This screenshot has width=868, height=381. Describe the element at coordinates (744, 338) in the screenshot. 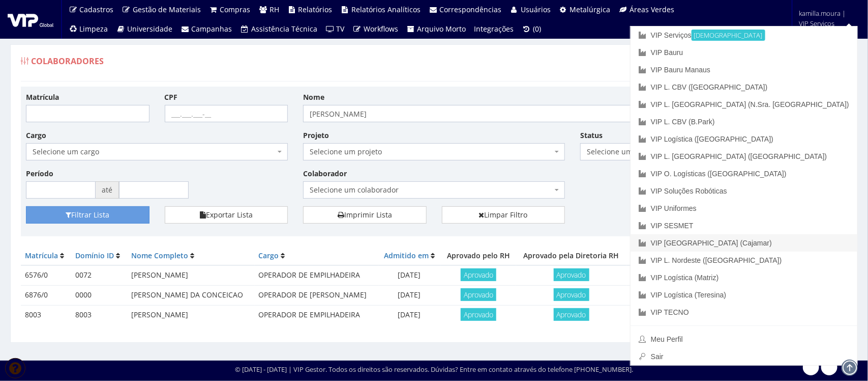

I see `a: Meu Perfil` at that location.